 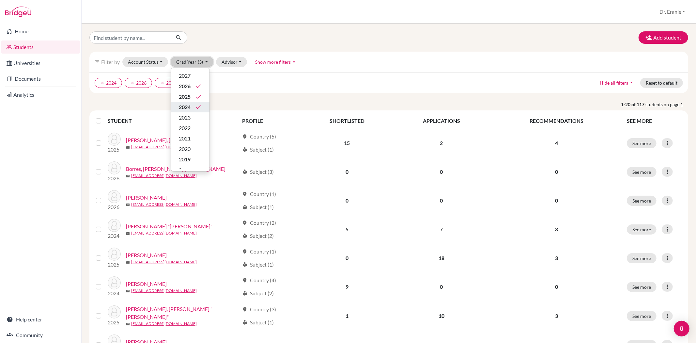 I want to click on div: Subject (3), so click(x=258, y=172).